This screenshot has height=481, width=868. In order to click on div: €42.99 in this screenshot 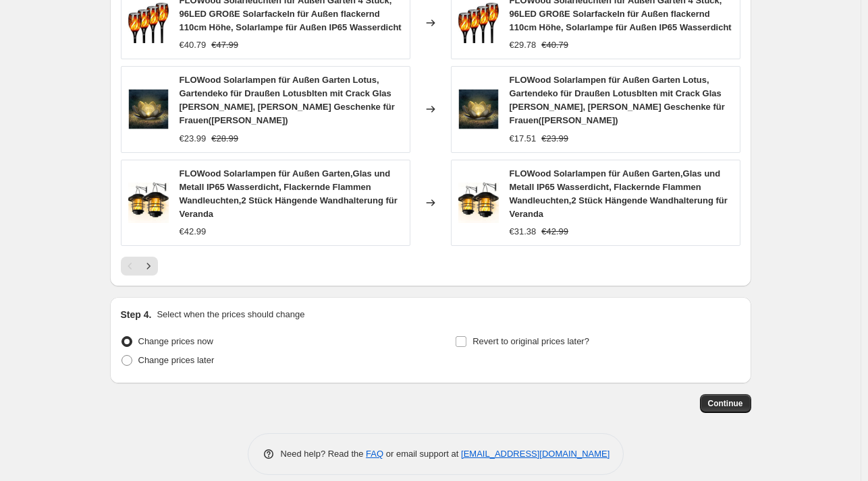, I will do `click(193, 232)`.